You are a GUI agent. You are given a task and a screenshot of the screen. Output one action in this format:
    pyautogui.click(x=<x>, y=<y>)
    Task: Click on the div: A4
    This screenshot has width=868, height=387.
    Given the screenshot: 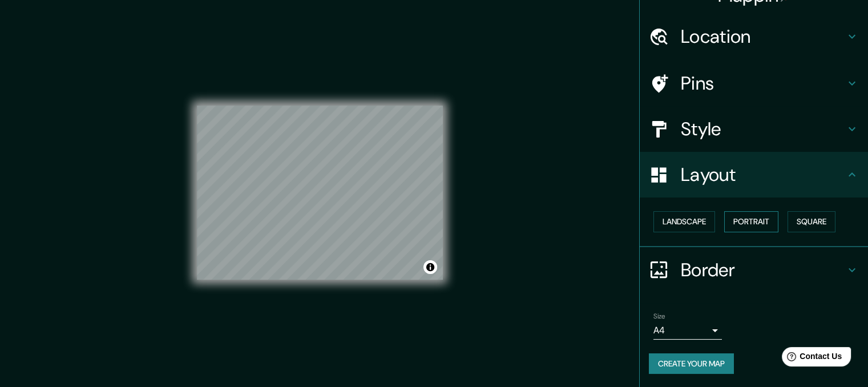 What is the action you would take?
    pyautogui.click(x=688, y=331)
    